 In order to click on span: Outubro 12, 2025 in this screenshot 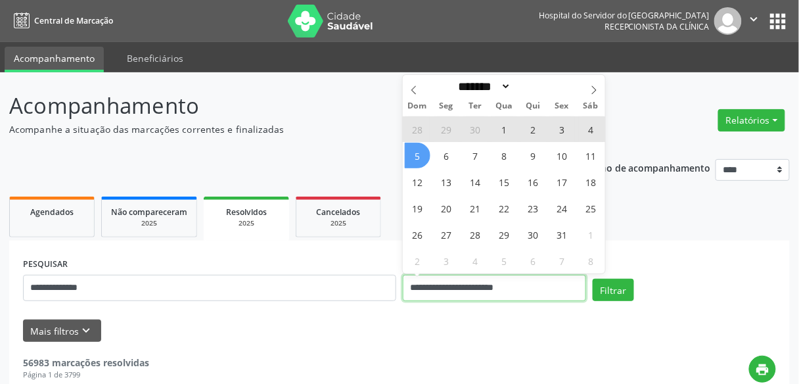, I will do `click(417, 181)`.